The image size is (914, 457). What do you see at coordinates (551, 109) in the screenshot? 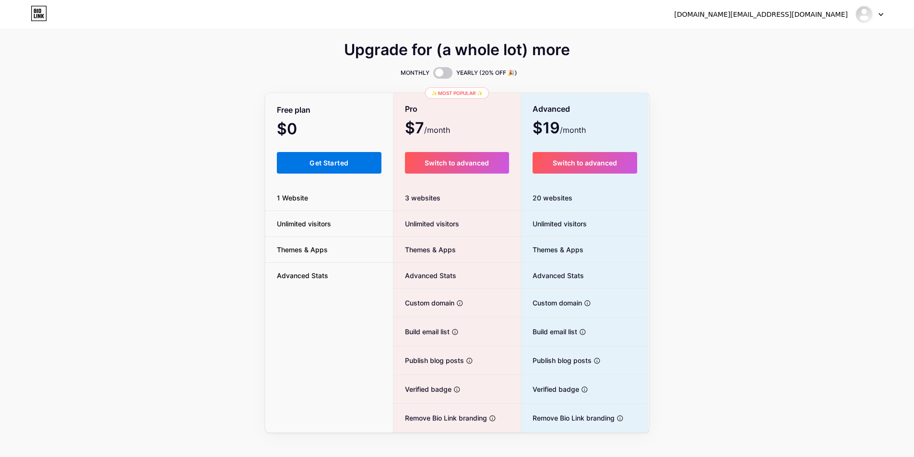
I see `span: Advanced` at bounding box center [551, 109].